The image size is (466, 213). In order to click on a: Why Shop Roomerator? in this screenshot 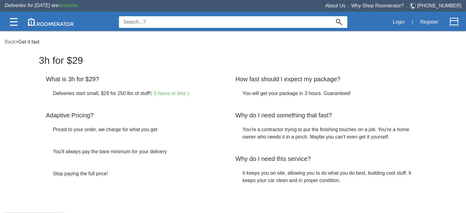, I will do `click(377, 6)`.